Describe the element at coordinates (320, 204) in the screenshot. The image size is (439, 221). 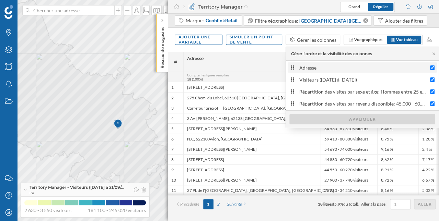
I see `span: 18` at that location.